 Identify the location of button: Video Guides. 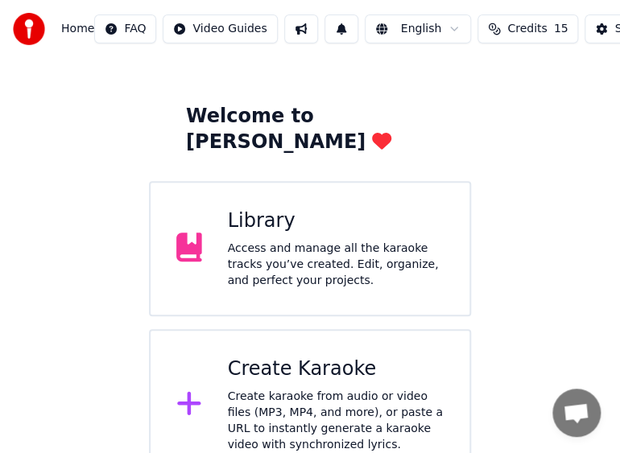
(220, 29).